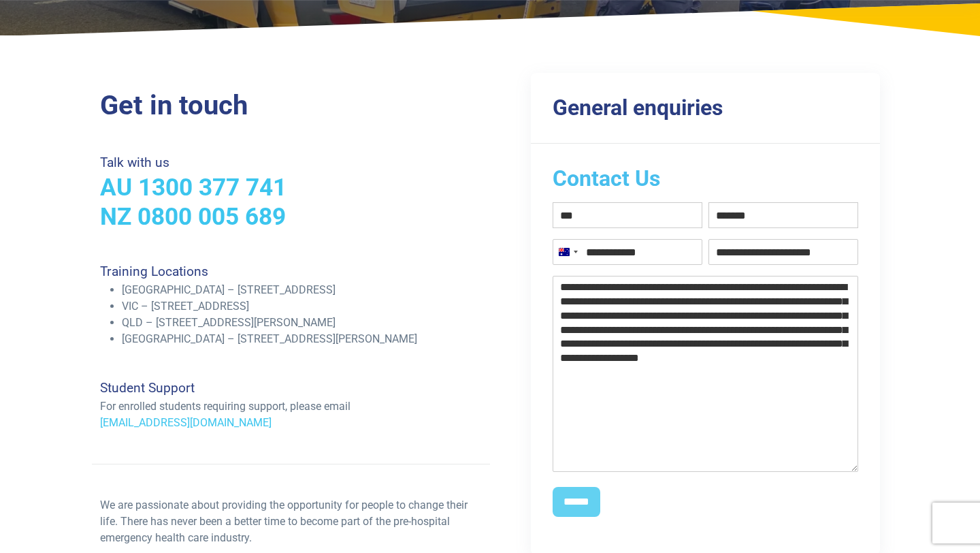 The image size is (980, 553). What do you see at coordinates (192, 217) in the screenshot?
I see `a: NZ 0800 005 689` at bounding box center [192, 217].